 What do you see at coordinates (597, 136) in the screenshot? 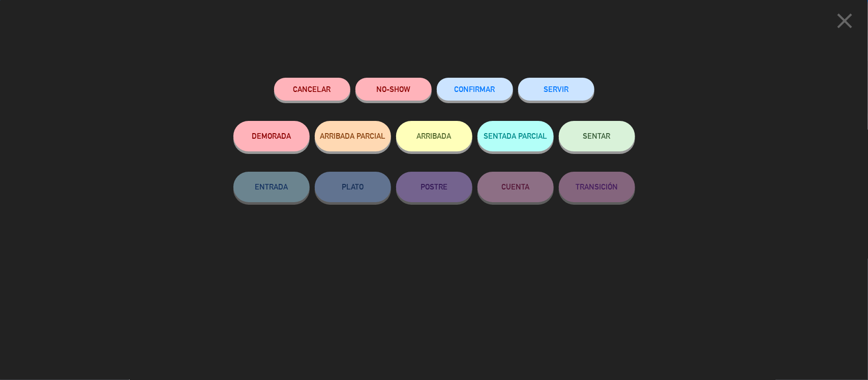
I see `button: SENTAR` at bounding box center [597, 136].